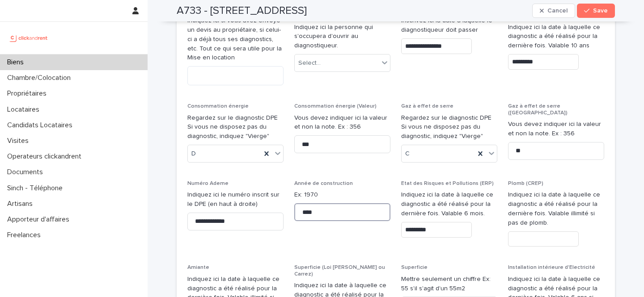 The width and height of the screenshot is (644, 297). What do you see at coordinates (17, 62) in the screenshot?
I see `p: Biens` at bounding box center [17, 62].